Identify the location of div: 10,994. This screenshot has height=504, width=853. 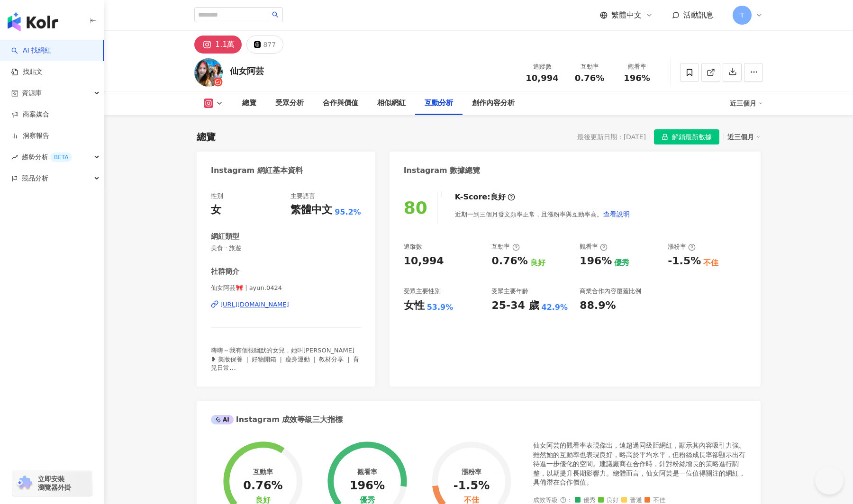
(423, 261).